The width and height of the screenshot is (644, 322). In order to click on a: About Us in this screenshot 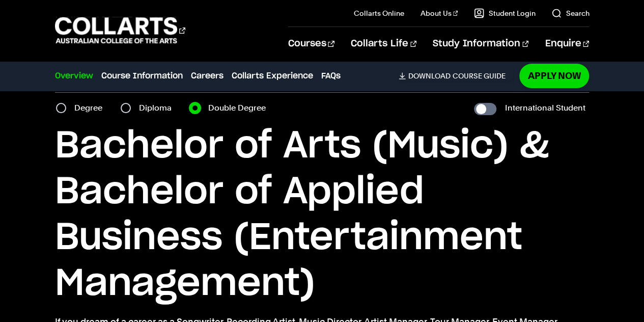, I will do `click(439, 13)`.